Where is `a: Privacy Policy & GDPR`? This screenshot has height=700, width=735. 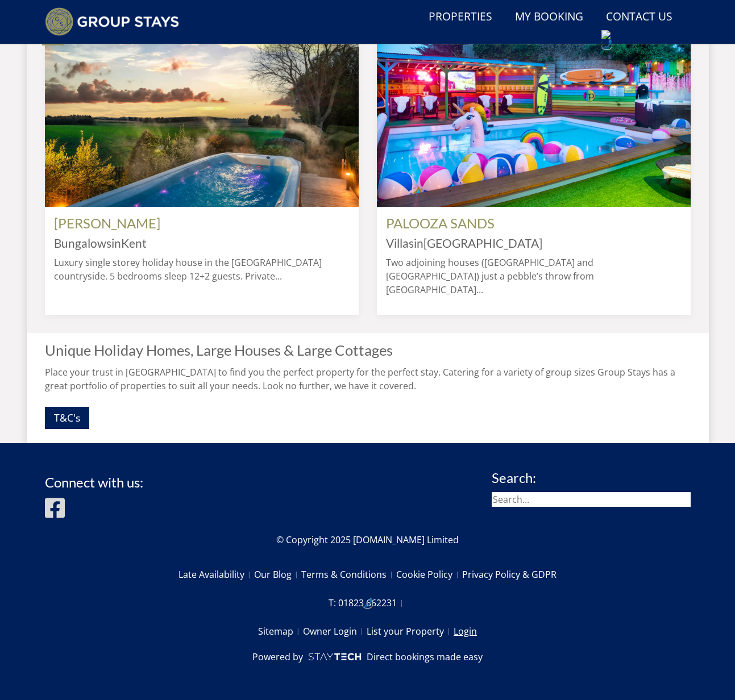
a: Privacy Policy & GDPR is located at coordinates (509, 575).